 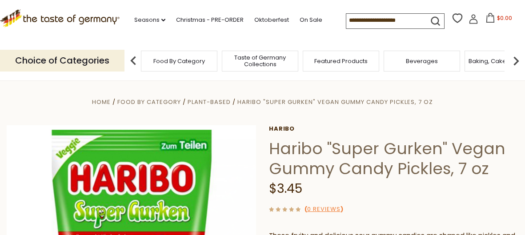 What do you see at coordinates (422, 61) in the screenshot?
I see `span: Beverages` at bounding box center [422, 61].